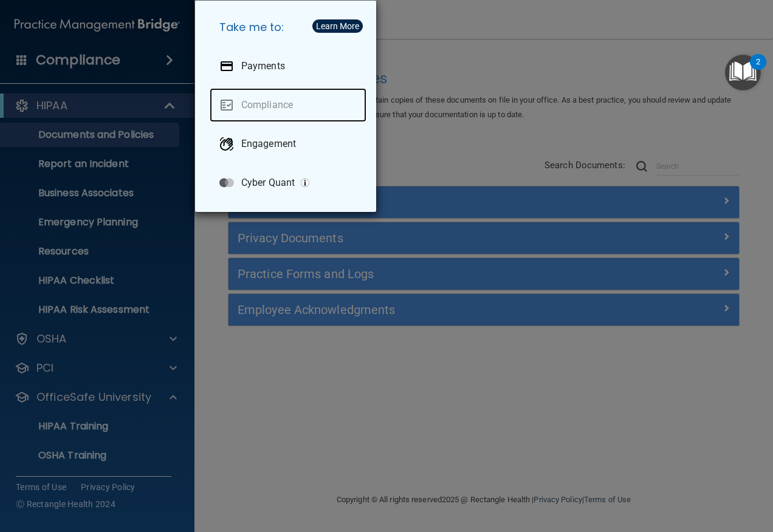 The image size is (773, 532). What do you see at coordinates (288, 144) in the screenshot?
I see `a: Engagement` at bounding box center [288, 144].